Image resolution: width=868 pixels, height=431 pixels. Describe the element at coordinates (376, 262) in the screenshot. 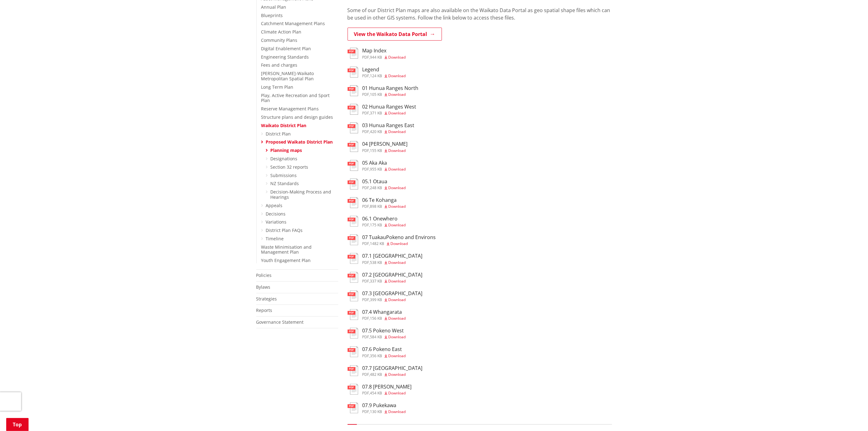

I see `span: 538 KB` at that location.